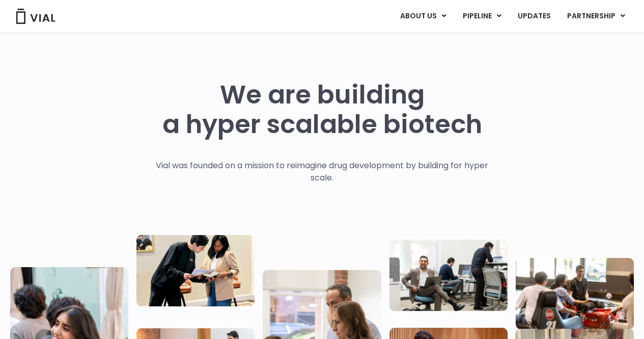  What do you see at coordinates (195, 271) in the screenshot?
I see `img: Two people looking at a paper talking.` at bounding box center [195, 271].